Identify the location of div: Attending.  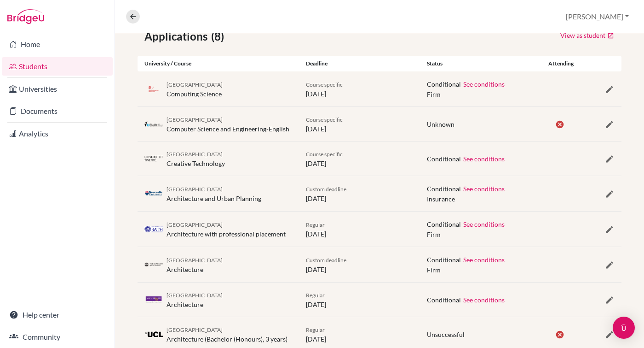
(561, 64).